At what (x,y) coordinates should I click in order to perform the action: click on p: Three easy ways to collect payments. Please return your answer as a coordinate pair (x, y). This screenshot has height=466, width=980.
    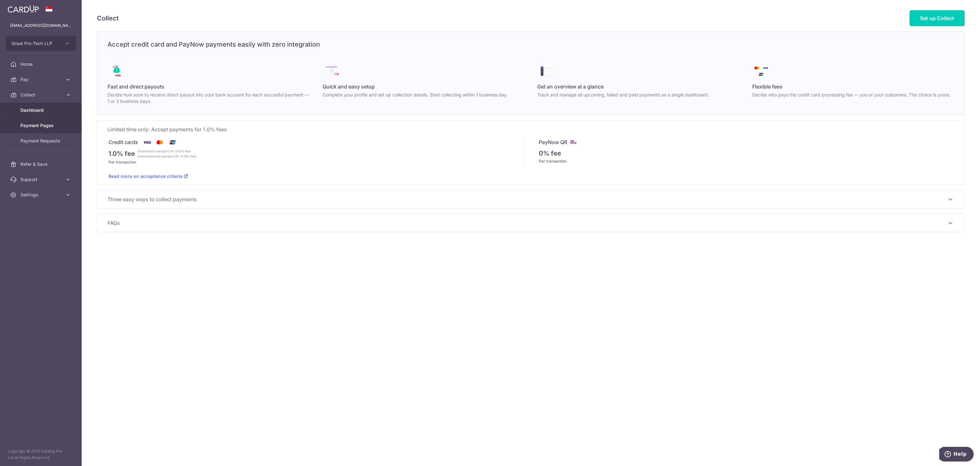
    Looking at the image, I should click on (531, 199).